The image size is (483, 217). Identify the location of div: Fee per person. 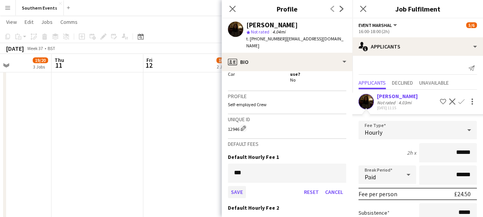
(378, 194).